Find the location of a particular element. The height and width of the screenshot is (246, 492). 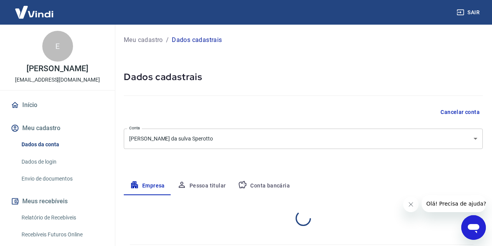

p: Dados cadastrais is located at coordinates (197, 40).